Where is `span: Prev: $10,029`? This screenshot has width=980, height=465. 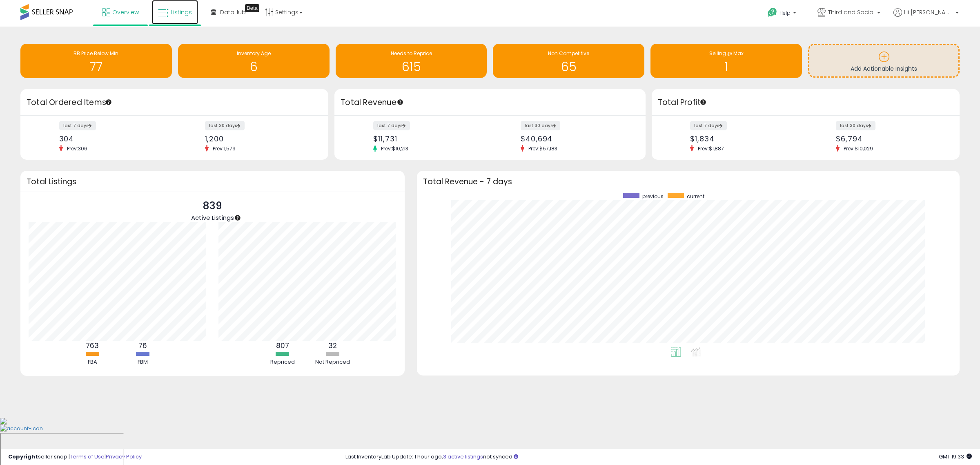 span: Prev: $10,029 is located at coordinates (859, 148).